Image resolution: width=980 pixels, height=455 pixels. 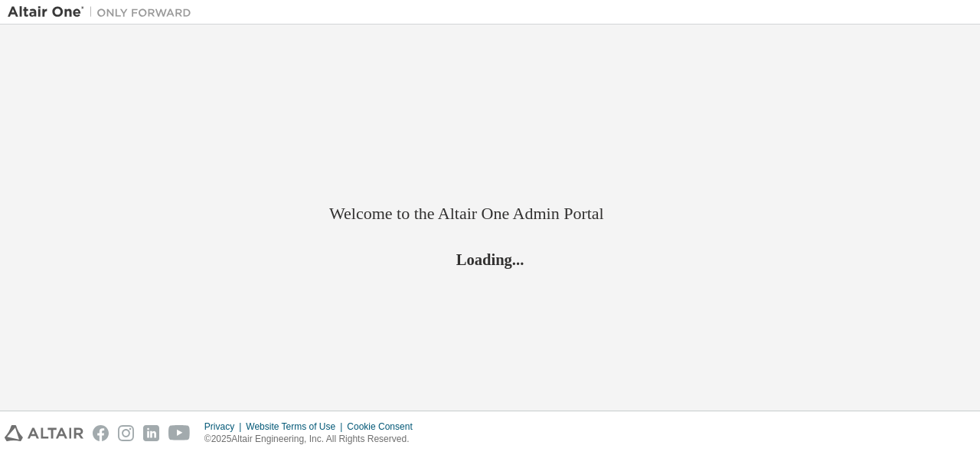 What do you see at coordinates (100, 433) in the screenshot?
I see `img: facebook.svg` at bounding box center [100, 433].